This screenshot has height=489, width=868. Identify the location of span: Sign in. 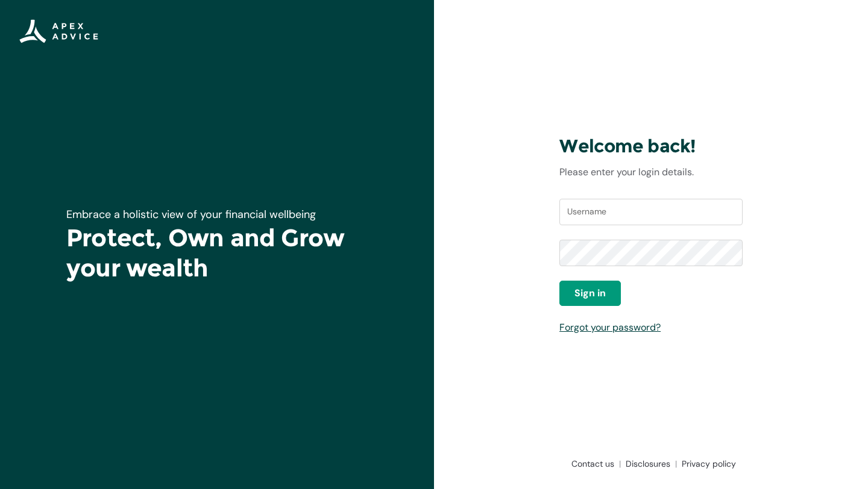
(590, 294).